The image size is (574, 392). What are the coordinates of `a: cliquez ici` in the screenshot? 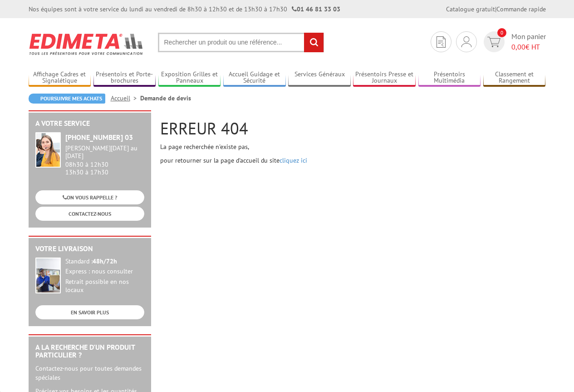 It's located at (293, 160).